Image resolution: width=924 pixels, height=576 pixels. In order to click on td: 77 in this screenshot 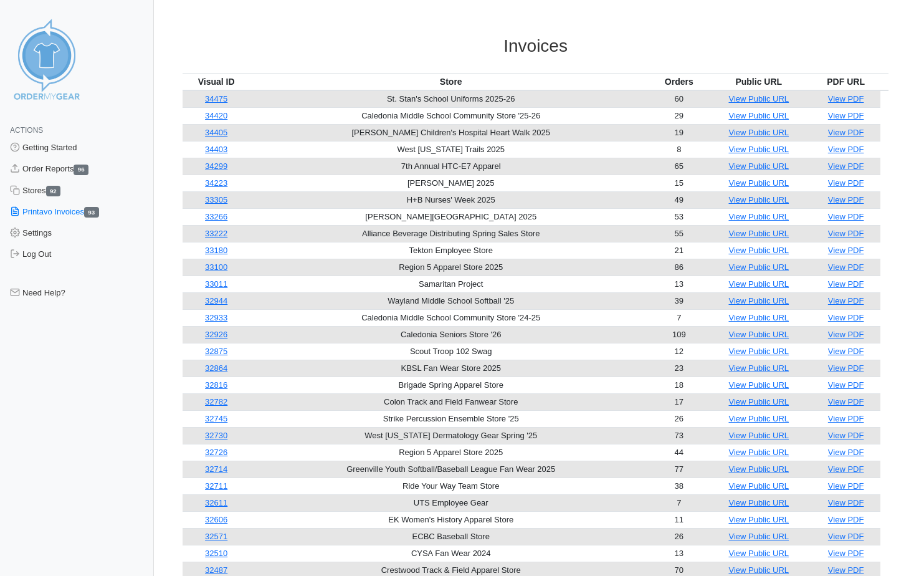, I will do `click(678, 468)`.